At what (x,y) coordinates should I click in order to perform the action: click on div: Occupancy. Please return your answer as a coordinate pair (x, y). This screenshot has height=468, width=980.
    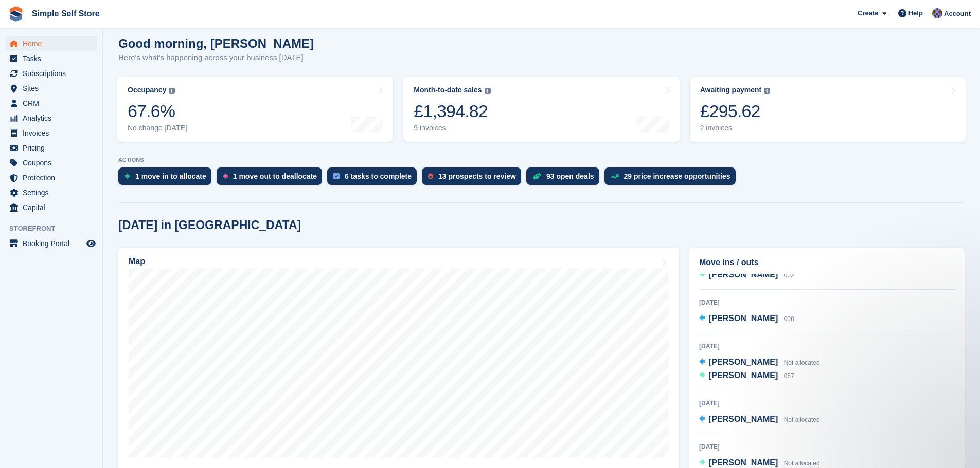
    Looking at the image, I should click on (147, 90).